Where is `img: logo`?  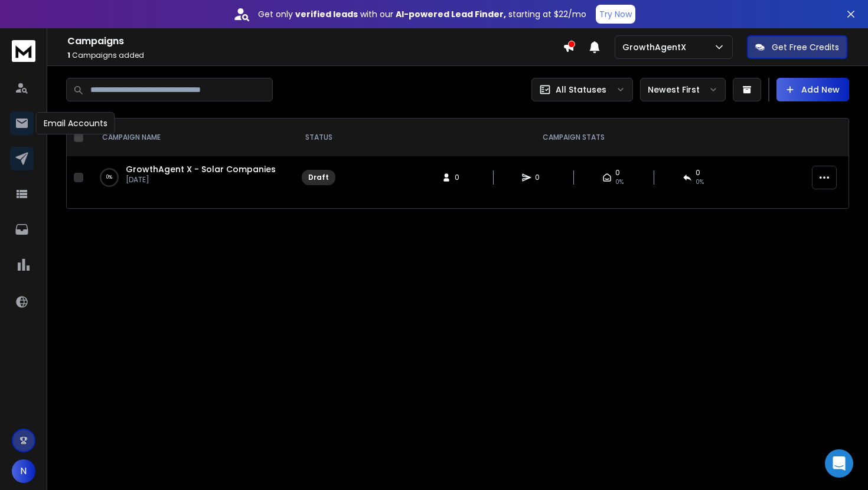 img: logo is located at coordinates (23, 51).